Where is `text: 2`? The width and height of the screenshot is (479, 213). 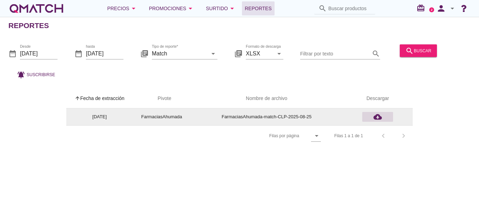 text: 2 is located at coordinates (432, 9).